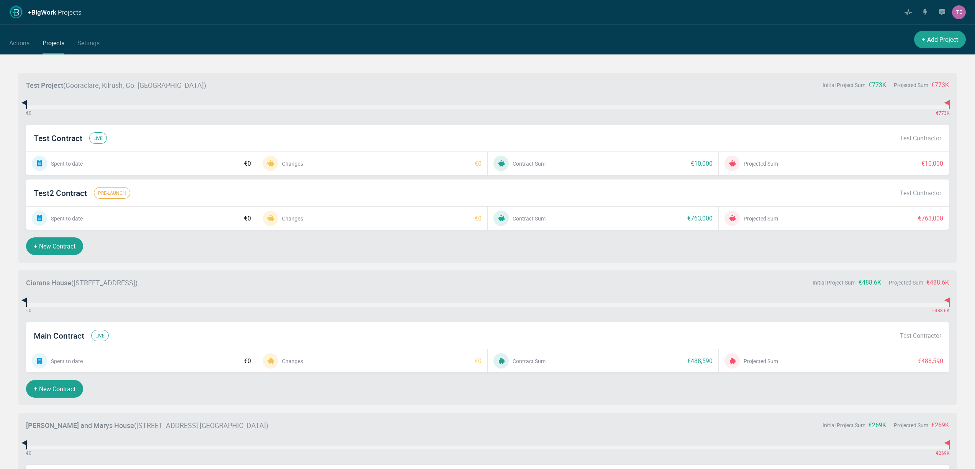  I want to click on a: Test2 Contractpre-launchTest ContractorSpent to date€0Changes€0Contract Sum€763,000Projected Sum€..., so click(488, 204).